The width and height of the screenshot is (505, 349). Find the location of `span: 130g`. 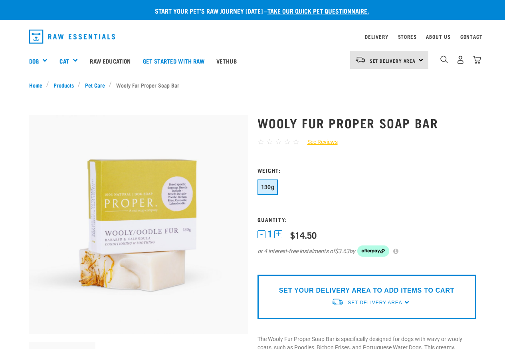

span: 130g is located at coordinates (268, 187).